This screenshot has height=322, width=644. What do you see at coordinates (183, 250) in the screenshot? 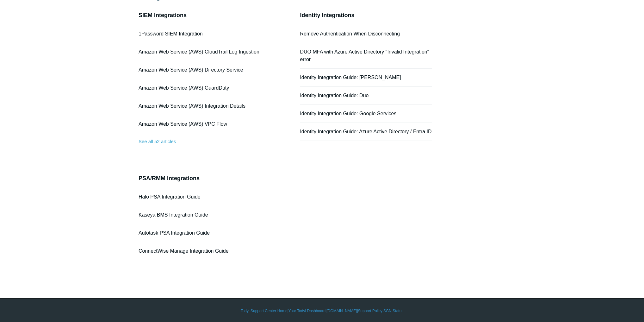
I see `a: ConnectWise Manage Integration Guide` at bounding box center [183, 250].